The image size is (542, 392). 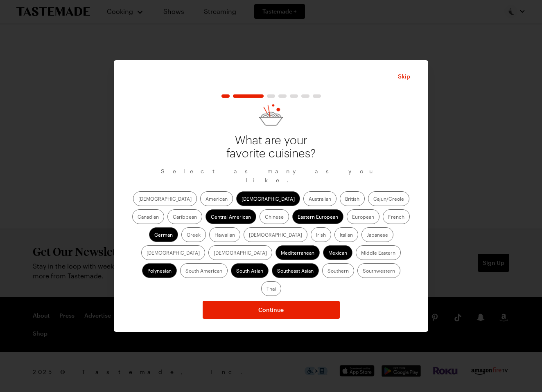 What do you see at coordinates (159, 271) in the screenshot?
I see `label: Polynesian` at bounding box center [159, 271].